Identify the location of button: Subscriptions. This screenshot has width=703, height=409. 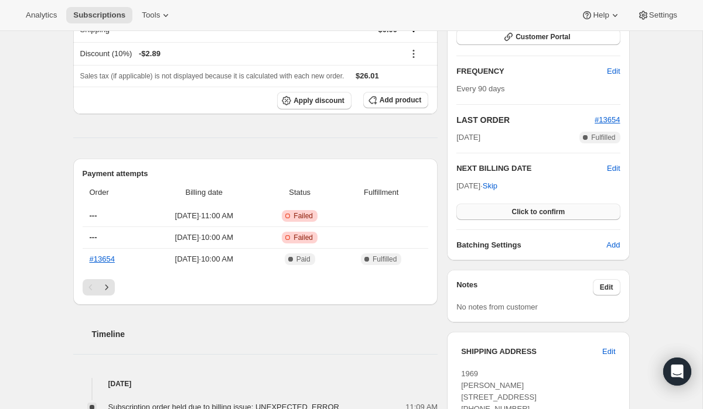
(99, 15).